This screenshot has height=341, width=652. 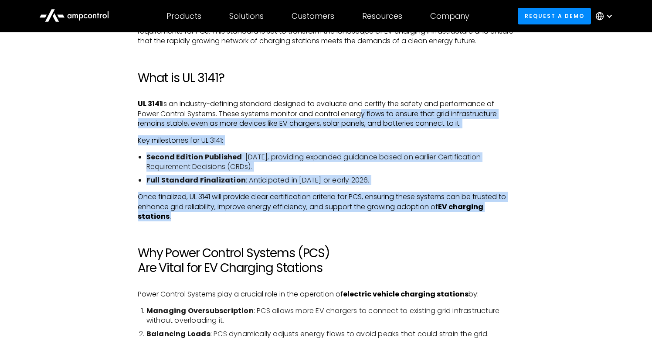 What do you see at coordinates (326, 206) in the screenshot?
I see `p: Once finalized, UL 3141 will provide clear certification criteria for PCS, ensuring these systems...` at bounding box center [326, 206].